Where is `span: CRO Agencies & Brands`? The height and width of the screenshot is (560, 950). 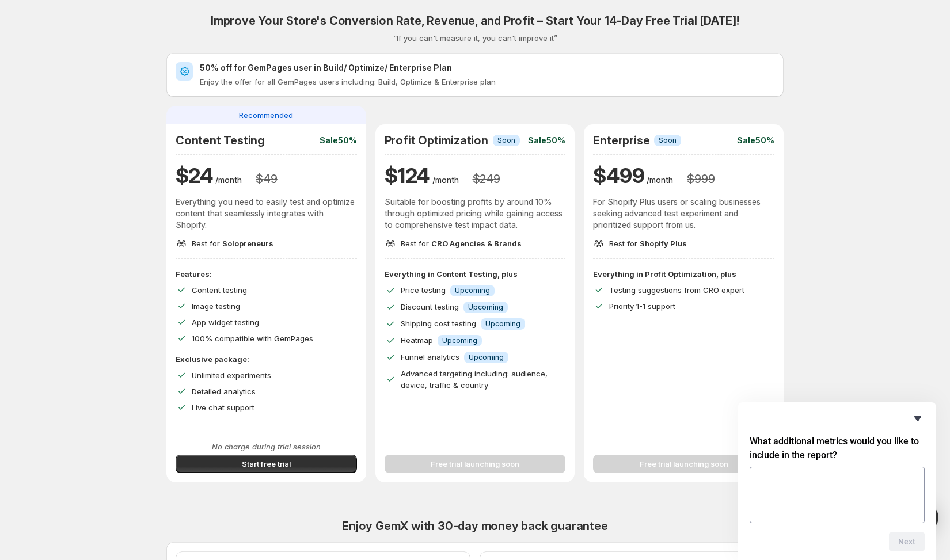
span: CRO Agencies & Brands is located at coordinates (476, 244).